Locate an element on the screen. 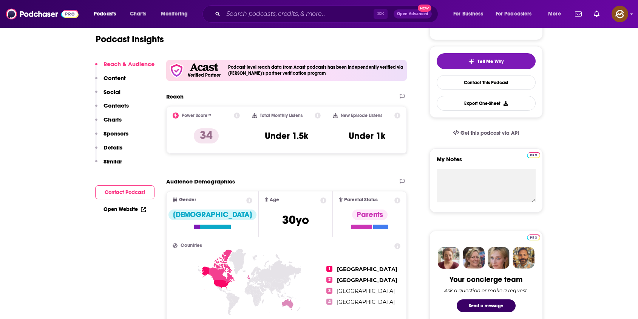 This screenshot has width=638, height=319. span: 1 is located at coordinates (329, 269).